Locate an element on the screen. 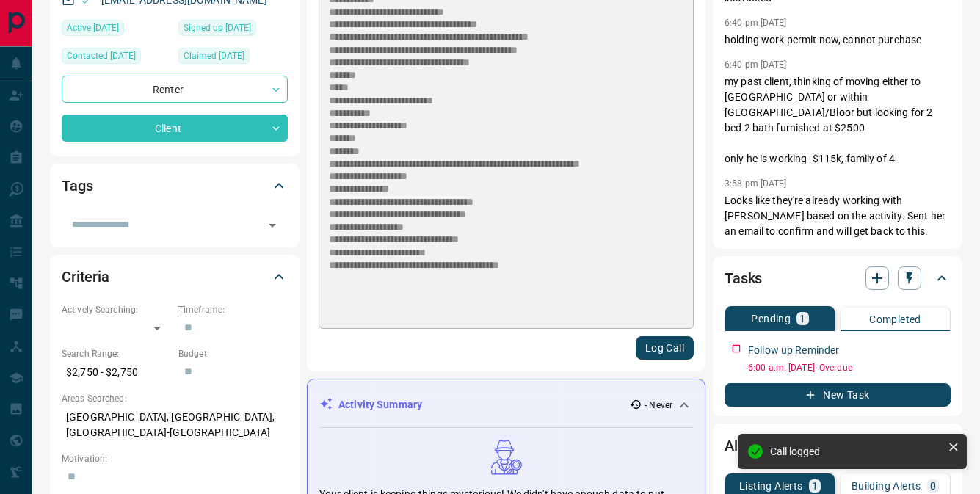 The width and height of the screenshot is (980, 494). div: Sat Jan 20 2024 is located at coordinates (232, 31).